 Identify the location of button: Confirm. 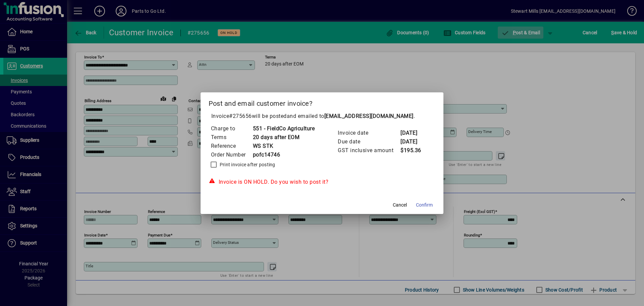
(424, 205).